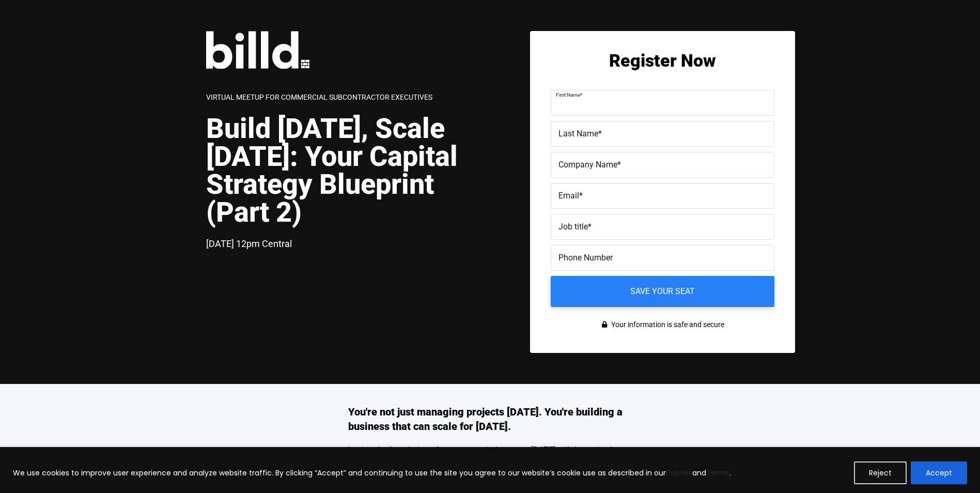 The height and width of the screenshot is (493, 980). What do you see at coordinates (568, 95) in the screenshot?
I see `span: First Name` at bounding box center [568, 95].